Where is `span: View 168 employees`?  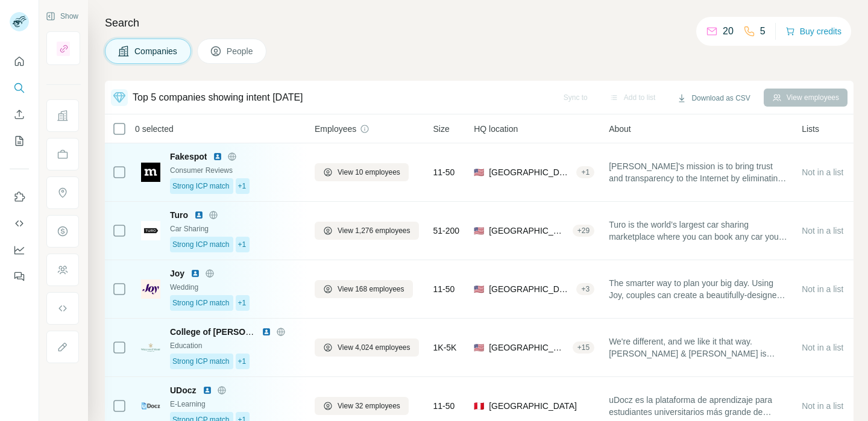
span: View 168 employees is located at coordinates (371, 289).